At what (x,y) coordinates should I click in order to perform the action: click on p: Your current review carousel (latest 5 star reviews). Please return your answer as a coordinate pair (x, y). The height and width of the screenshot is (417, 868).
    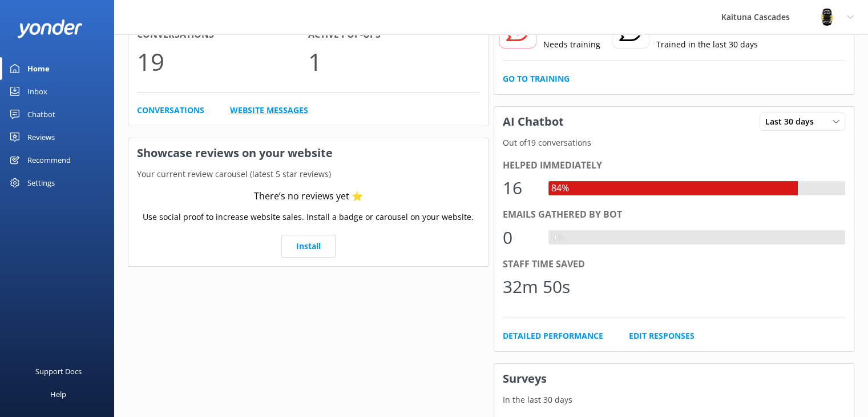
    Looking at the image, I should click on (308, 174).